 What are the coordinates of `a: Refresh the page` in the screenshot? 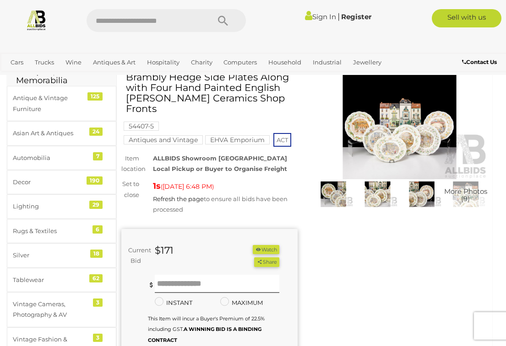 It's located at (178, 199).